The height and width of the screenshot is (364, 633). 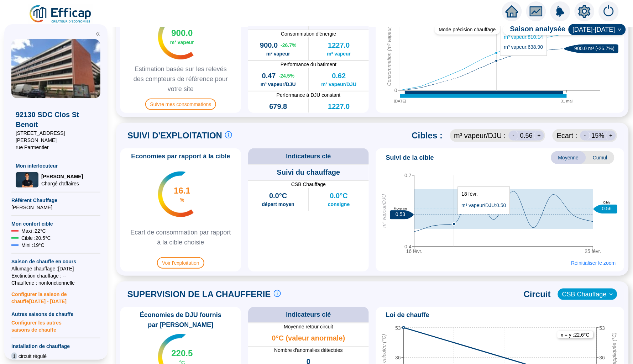 I want to click on span: 1, so click(x=14, y=356).